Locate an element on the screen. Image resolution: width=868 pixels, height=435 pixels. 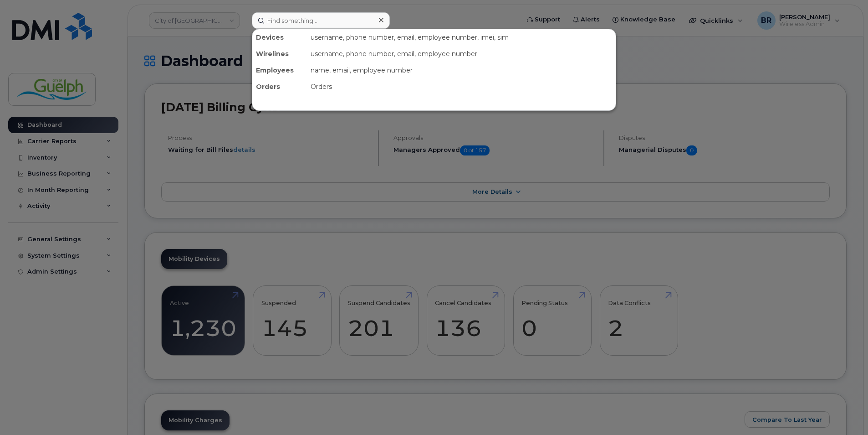
div: Devices is located at coordinates (279, 38).